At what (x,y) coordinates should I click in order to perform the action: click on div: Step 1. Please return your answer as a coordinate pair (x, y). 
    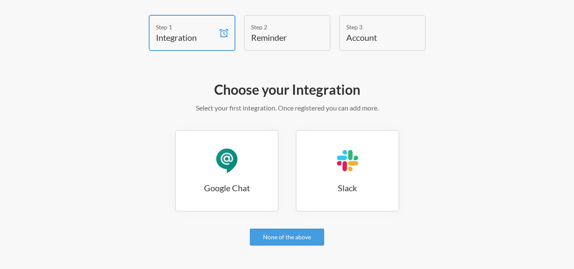
    Looking at the image, I should click on (186, 27).